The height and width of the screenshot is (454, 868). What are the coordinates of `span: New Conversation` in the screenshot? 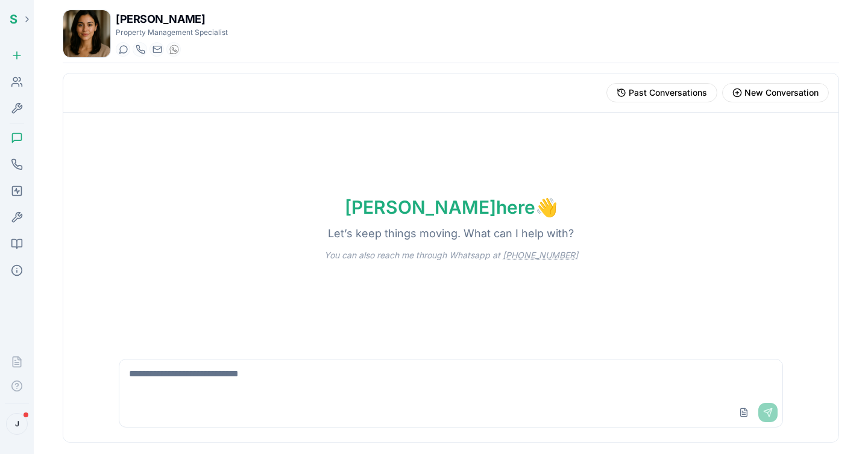 It's located at (782, 92).